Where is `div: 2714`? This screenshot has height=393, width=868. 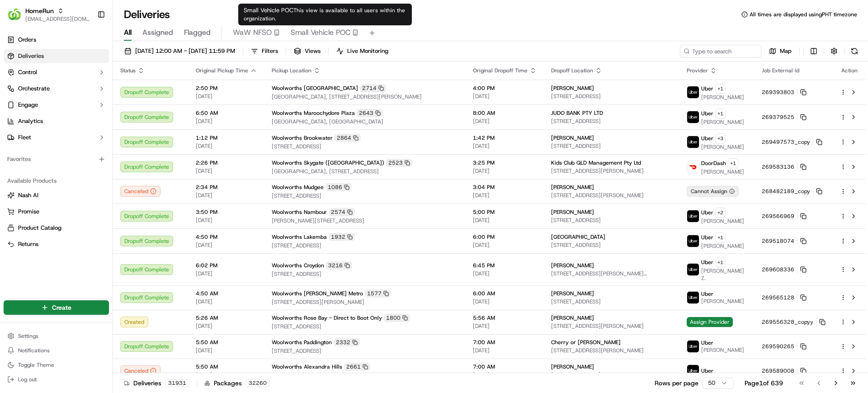 div: 2714 is located at coordinates (373, 88).